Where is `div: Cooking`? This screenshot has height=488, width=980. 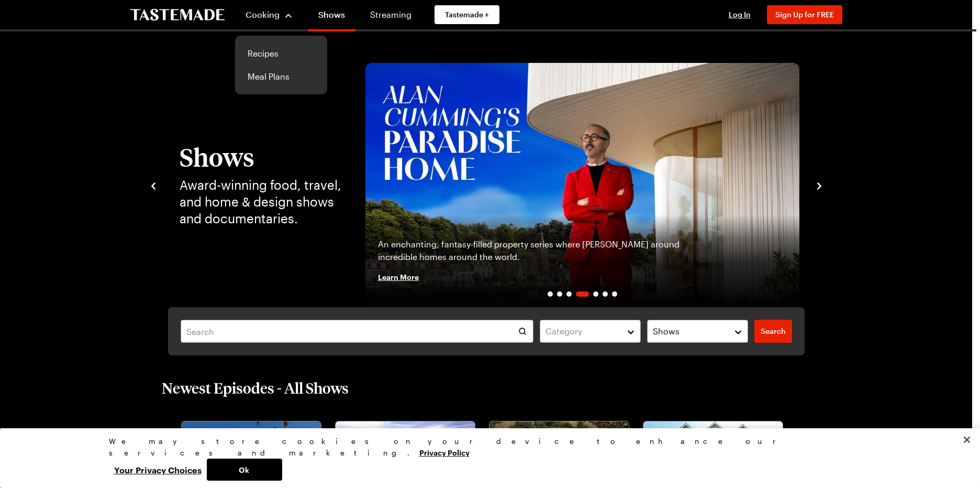
div: Cooking is located at coordinates (281, 65).